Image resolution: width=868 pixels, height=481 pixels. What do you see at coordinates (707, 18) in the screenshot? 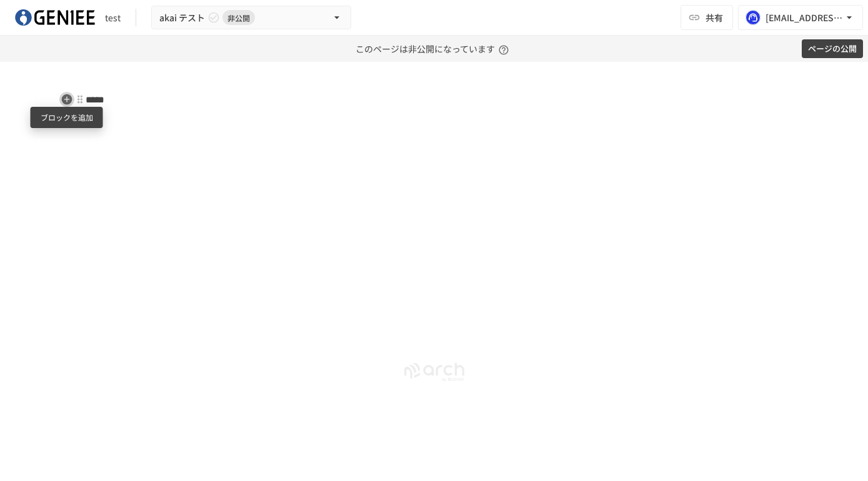
I see `button: 共有` at bounding box center [707, 18].